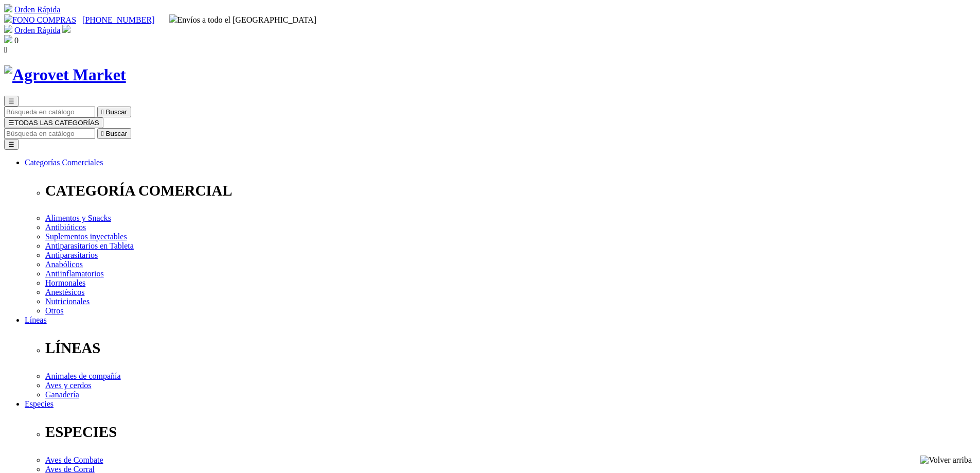 This screenshot has height=473, width=980. What do you see at coordinates (67, 30) in the screenshot?
I see `a: Acceda a su cuenta de cliente` at bounding box center [67, 30].